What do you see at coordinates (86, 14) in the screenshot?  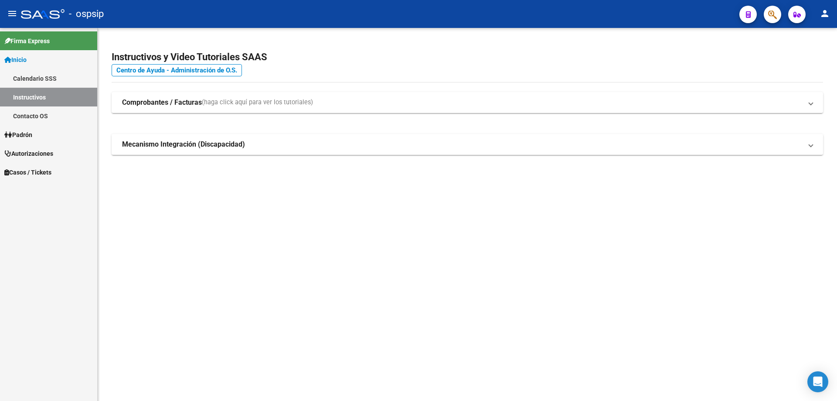 I see `span: - ospsip` at bounding box center [86, 14].